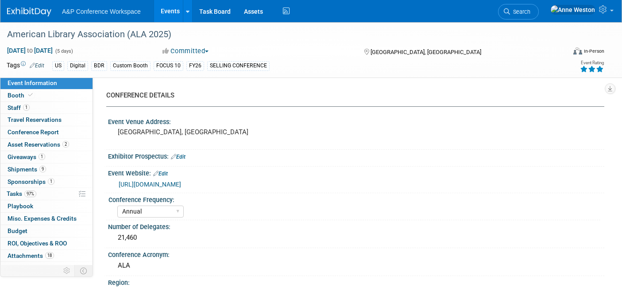  What do you see at coordinates (356, 265) in the screenshot?
I see `div: ALA` at bounding box center [356, 265].